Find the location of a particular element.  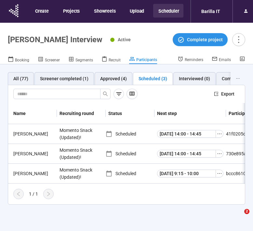

span: Screener is located at coordinates (52, 60).